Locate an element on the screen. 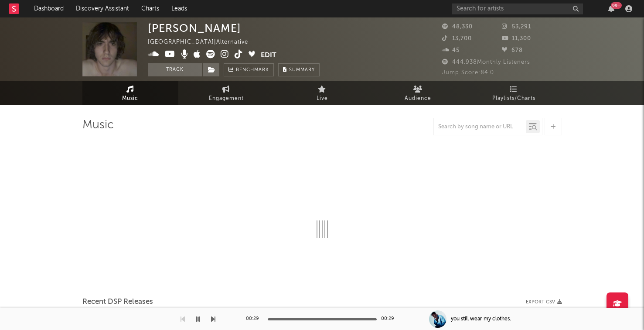 This screenshot has width=644, height=330. button: Summary is located at coordinates (299, 70).